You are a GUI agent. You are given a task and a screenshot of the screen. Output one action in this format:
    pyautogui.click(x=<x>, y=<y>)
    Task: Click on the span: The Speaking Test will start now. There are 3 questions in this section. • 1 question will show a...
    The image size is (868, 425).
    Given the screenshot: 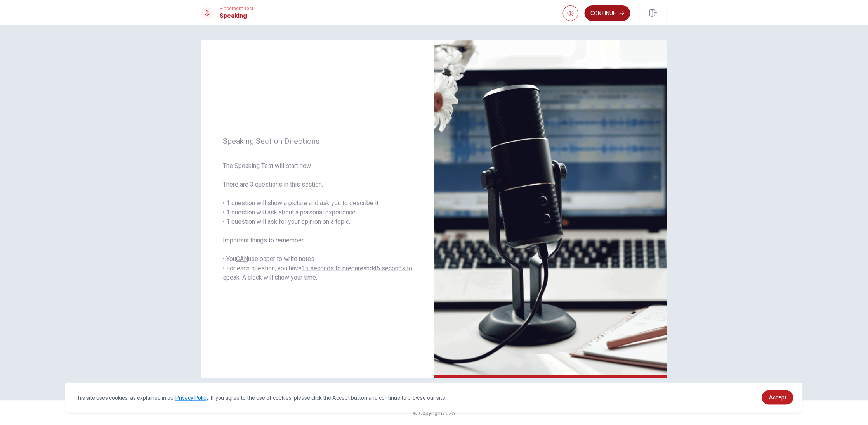 What is the action you would take?
    pyautogui.click(x=317, y=222)
    